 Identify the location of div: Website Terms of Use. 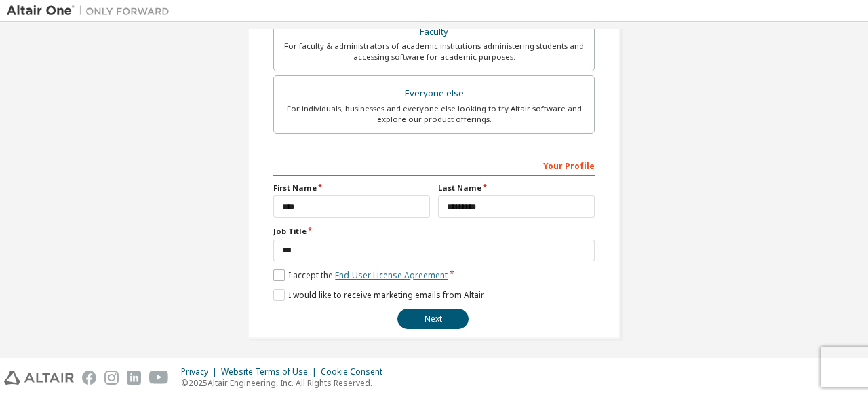
(271, 372).